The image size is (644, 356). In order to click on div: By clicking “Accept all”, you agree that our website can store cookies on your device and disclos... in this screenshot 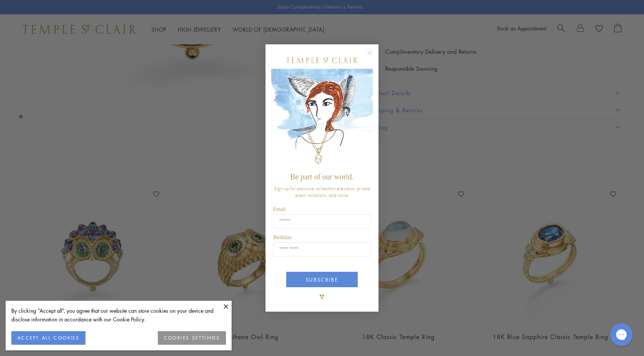, I will do `click(119, 315)`.